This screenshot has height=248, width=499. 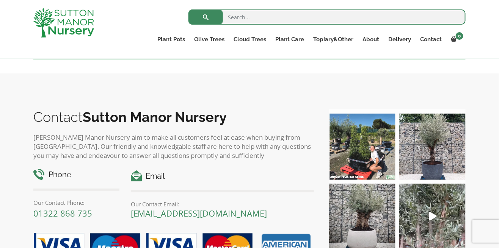 What do you see at coordinates (333, 39) in the screenshot?
I see `a: Topiary&Other` at bounding box center [333, 39].